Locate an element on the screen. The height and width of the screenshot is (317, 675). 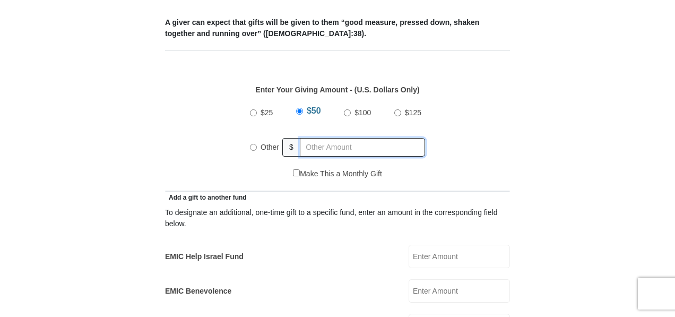
div: To designate an additional, one-time gift to a specific fund, enter an amount in the correspondin... is located at coordinates (337, 218).